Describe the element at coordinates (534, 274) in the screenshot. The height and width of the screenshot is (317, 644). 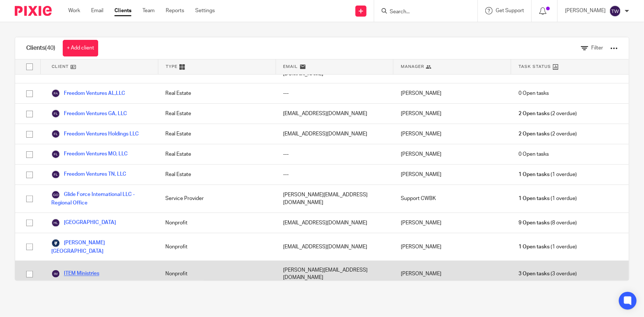
I see `span: 3 Open tasks` at that location.